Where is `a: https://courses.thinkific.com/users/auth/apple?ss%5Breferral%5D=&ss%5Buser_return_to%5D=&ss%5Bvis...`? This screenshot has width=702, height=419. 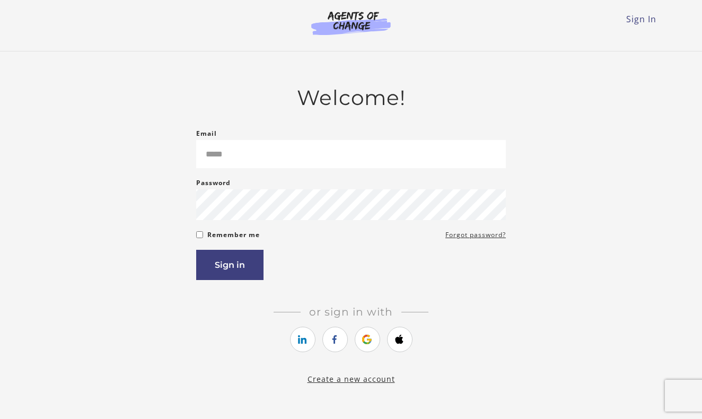
a: https://courses.thinkific.com/users/auth/apple?ss%5Breferral%5D=&ss%5Buser_return_to%5D=&ss%5Bvis... is located at coordinates (400, 339).